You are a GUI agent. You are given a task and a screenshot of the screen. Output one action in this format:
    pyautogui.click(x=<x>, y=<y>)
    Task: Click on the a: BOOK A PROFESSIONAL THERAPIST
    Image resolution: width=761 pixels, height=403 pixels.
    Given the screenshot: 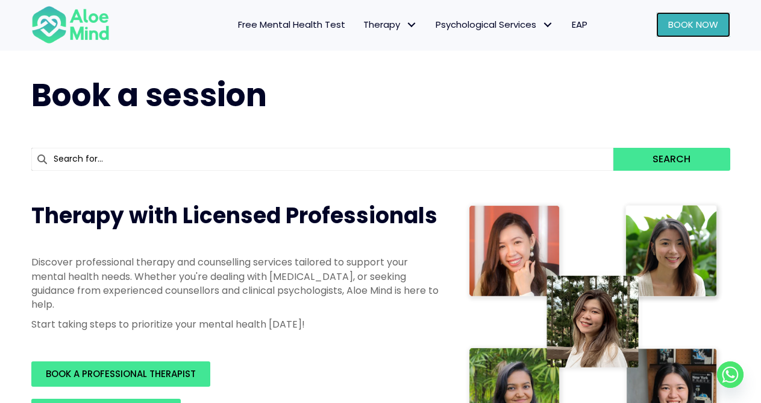 What is the action you would take?
    pyautogui.click(x=121, y=374)
    